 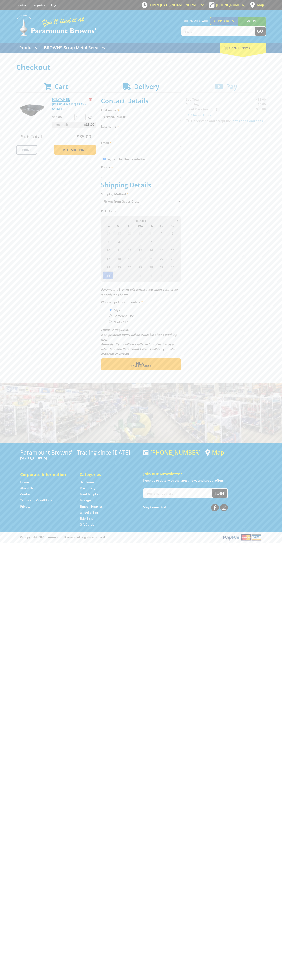 I want to click on input: Please enter your telephone number., so click(x=141, y=174).